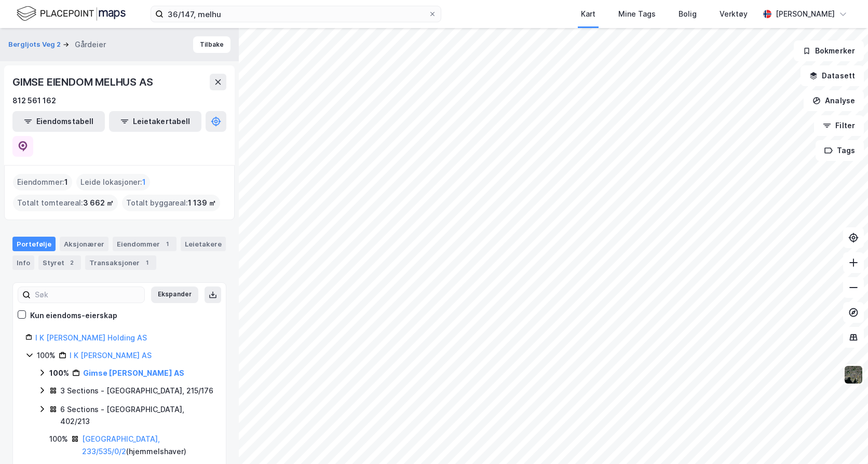 Image resolution: width=868 pixels, height=464 pixels. What do you see at coordinates (171, 203) in the screenshot?
I see `div: Totalt byggareal :` at bounding box center [171, 203].